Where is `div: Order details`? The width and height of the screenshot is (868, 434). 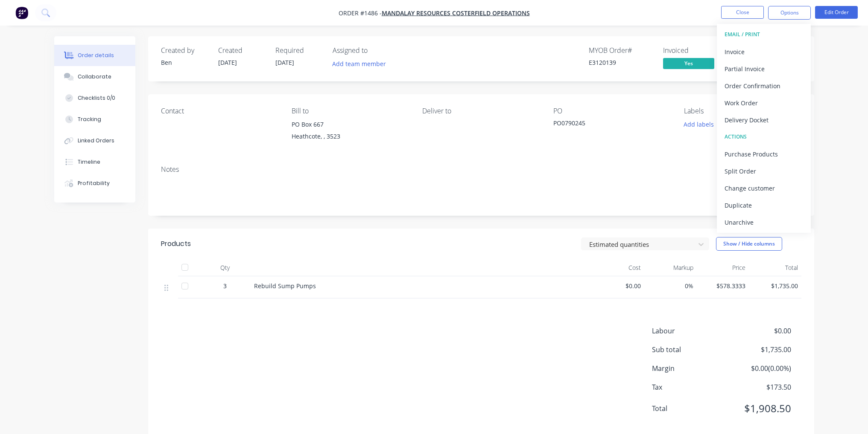
div: Order details is located at coordinates (95, 55).